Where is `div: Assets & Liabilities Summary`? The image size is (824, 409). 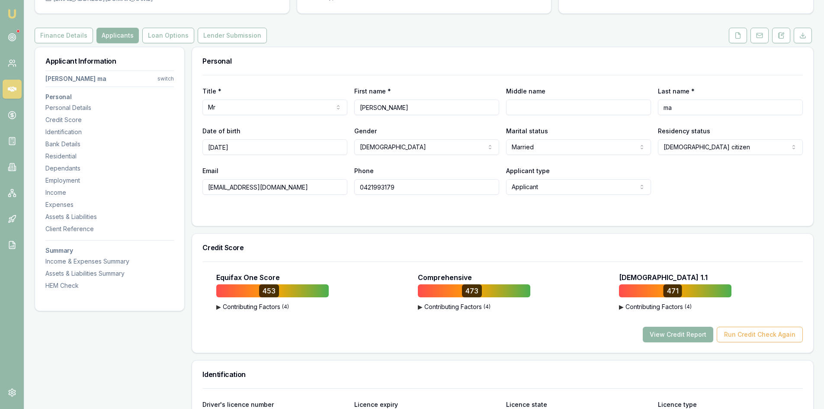 div: Assets & Liabilities Summary is located at coordinates (109, 274).